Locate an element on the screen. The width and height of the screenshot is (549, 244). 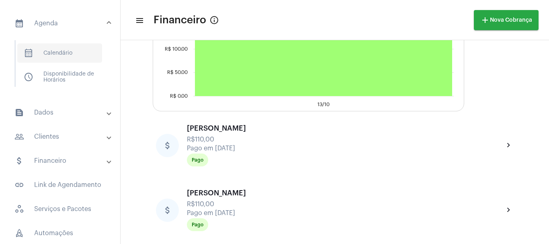
mat-panel-title: Agenda is located at coordinates (61, 23).